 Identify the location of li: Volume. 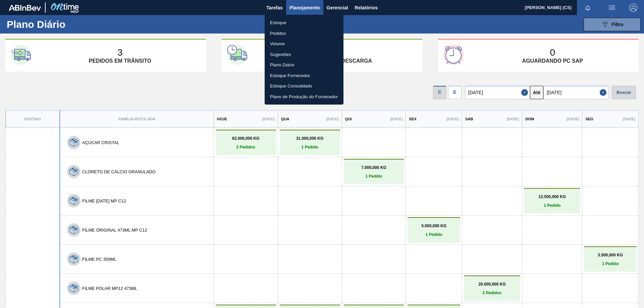
(303, 44).